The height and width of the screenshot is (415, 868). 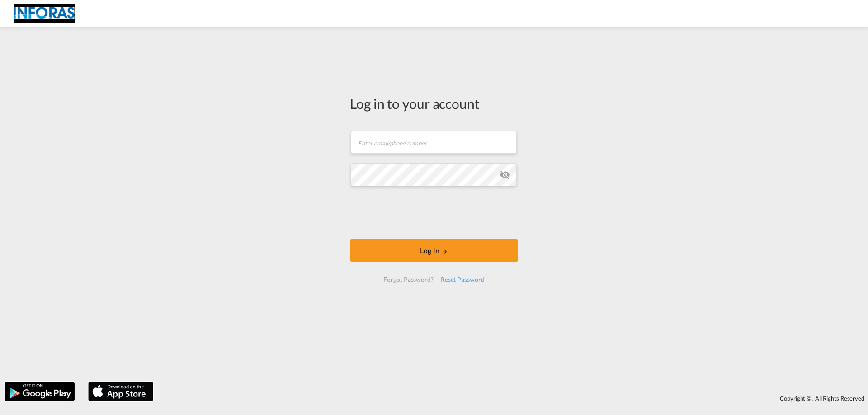 What do you see at coordinates (434, 104) in the screenshot?
I see `div: Log in to your account` at bounding box center [434, 104].